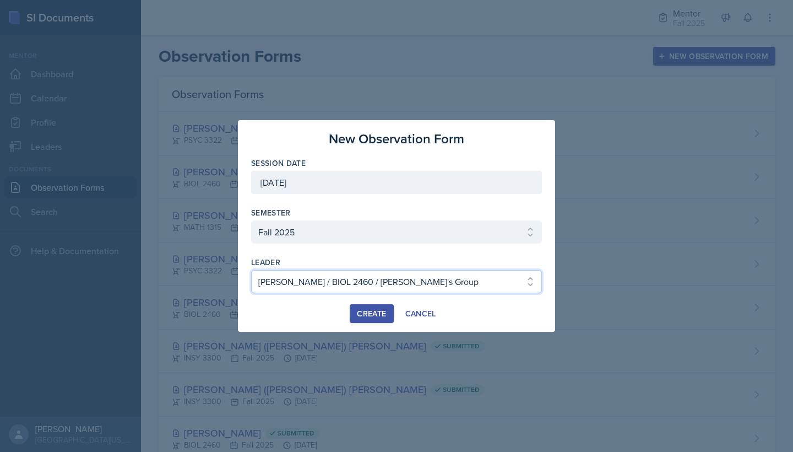 The height and width of the screenshot is (452, 793). I want to click on div: Cancel, so click(421, 314).